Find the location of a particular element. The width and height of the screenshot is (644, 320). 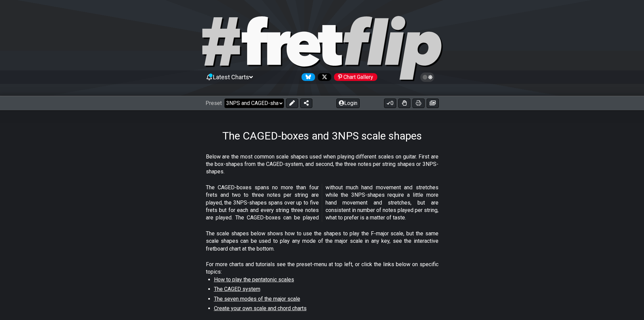

p: The scale shapes below shows how to use the shapes to play the F-major scale, but the same scale ... is located at coordinates (322, 241).